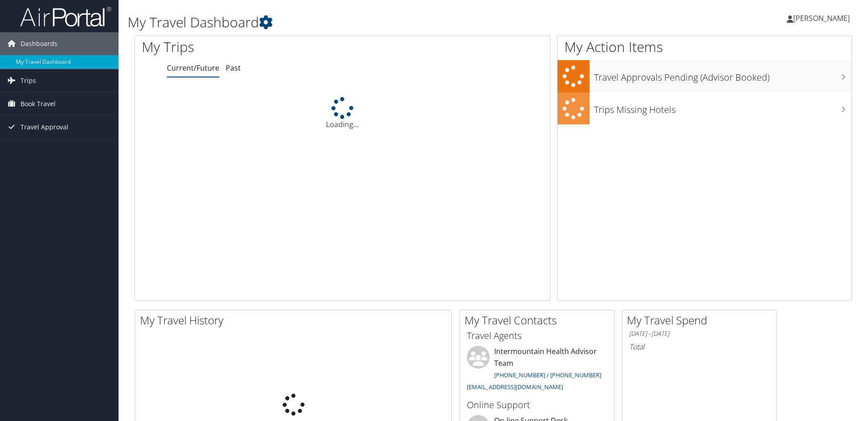 The image size is (868, 421). Describe the element at coordinates (38, 43) in the screenshot. I see `span: Dashboards` at that location.